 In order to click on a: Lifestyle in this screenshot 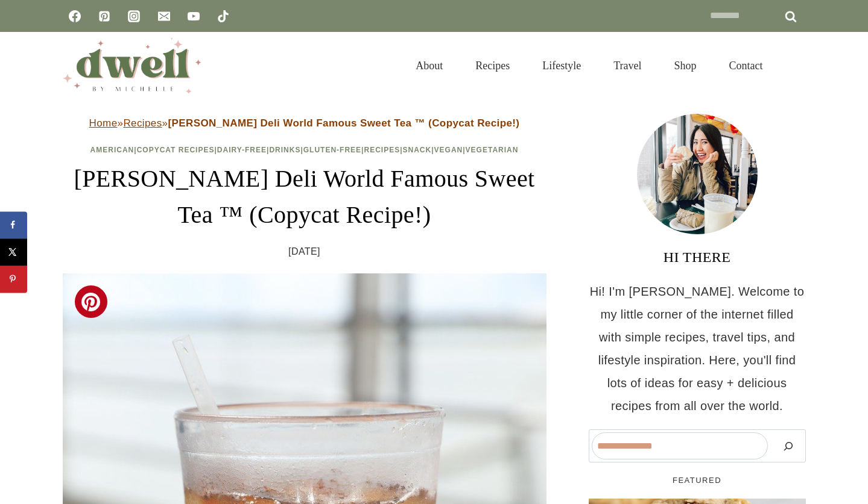, I will do `click(562, 66)`.